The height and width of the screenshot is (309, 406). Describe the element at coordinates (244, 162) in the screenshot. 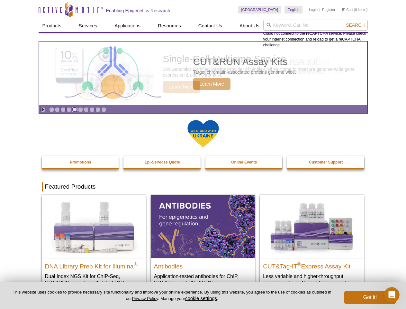

I see `a: Online Events` at that location.